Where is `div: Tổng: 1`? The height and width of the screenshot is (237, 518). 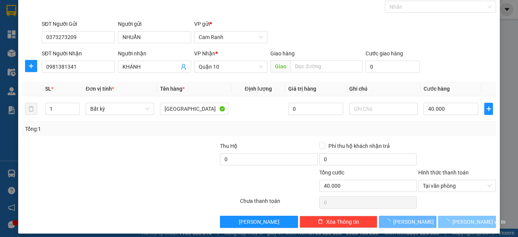 div: Tổng: 1 is located at coordinates (113, 129).